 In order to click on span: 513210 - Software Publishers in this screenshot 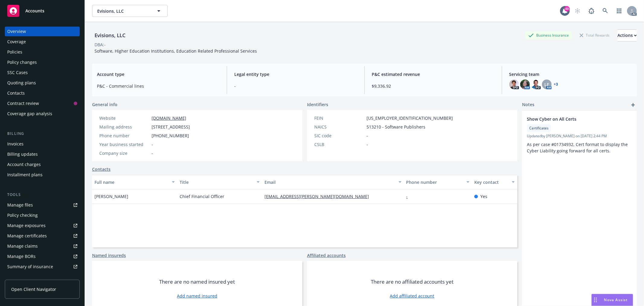, I will do `click(396, 126)`.